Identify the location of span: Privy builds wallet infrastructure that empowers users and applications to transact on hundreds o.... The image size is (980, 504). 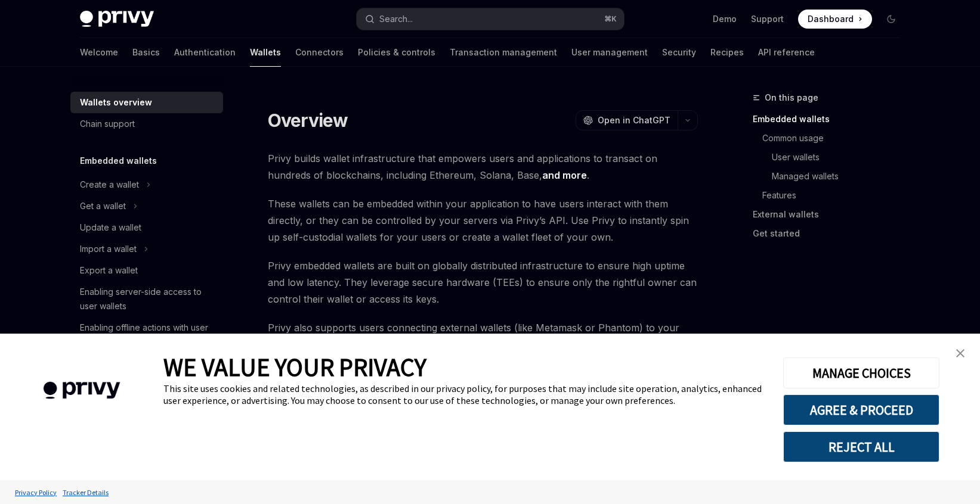
(483, 167).